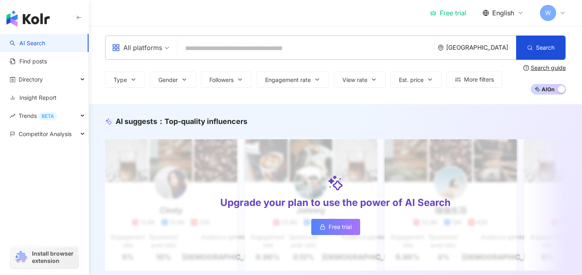 The height and width of the screenshot is (275, 582). Describe the element at coordinates (293, 80) in the screenshot. I see `button: Engagement rate` at that location.